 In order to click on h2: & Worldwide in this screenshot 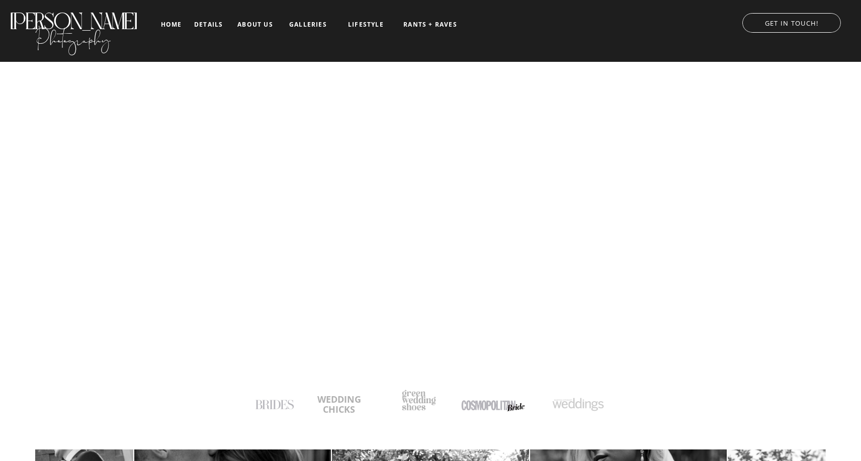, I will do `click(494, 228)`.